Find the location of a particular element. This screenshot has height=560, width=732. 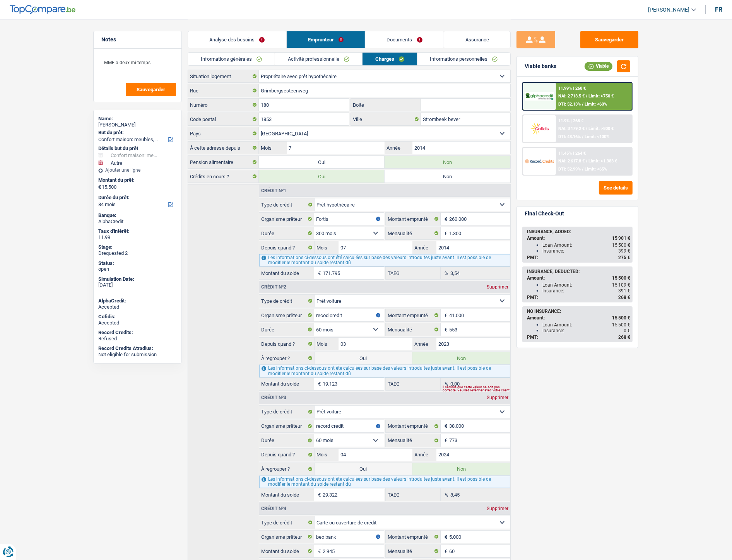

div: AlphaCredit: is located at coordinates (137, 301).